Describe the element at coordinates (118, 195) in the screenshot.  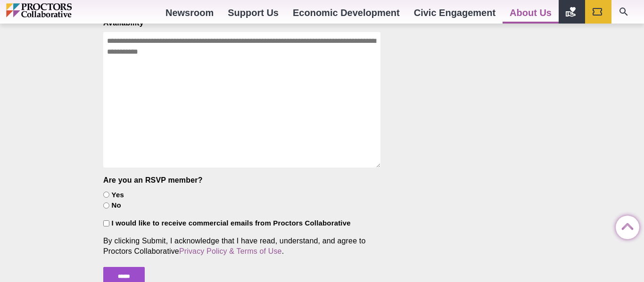
I see `label: Yes` at that location.